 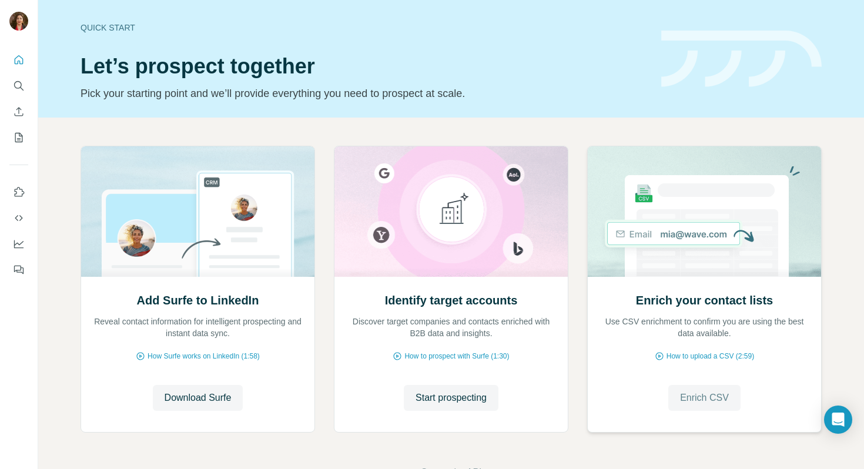 I want to click on img: banner, so click(x=741, y=59).